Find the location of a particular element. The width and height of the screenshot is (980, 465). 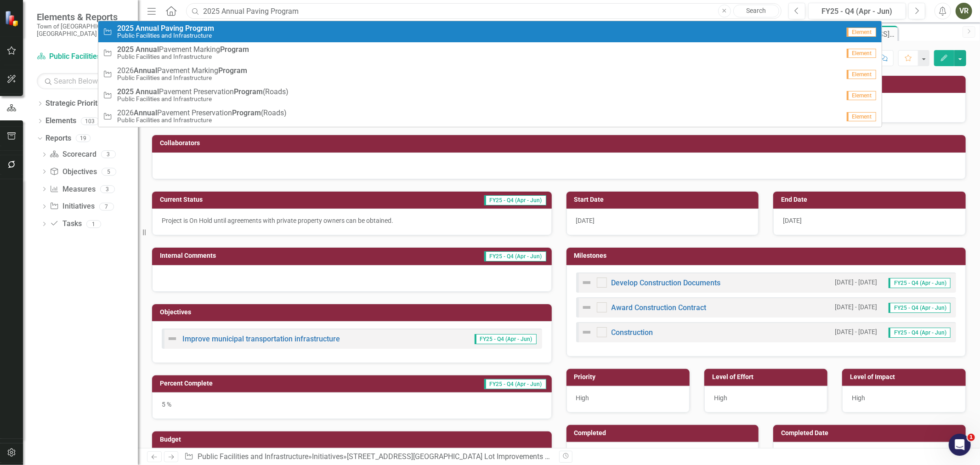

span: 1 is located at coordinates (971, 437).